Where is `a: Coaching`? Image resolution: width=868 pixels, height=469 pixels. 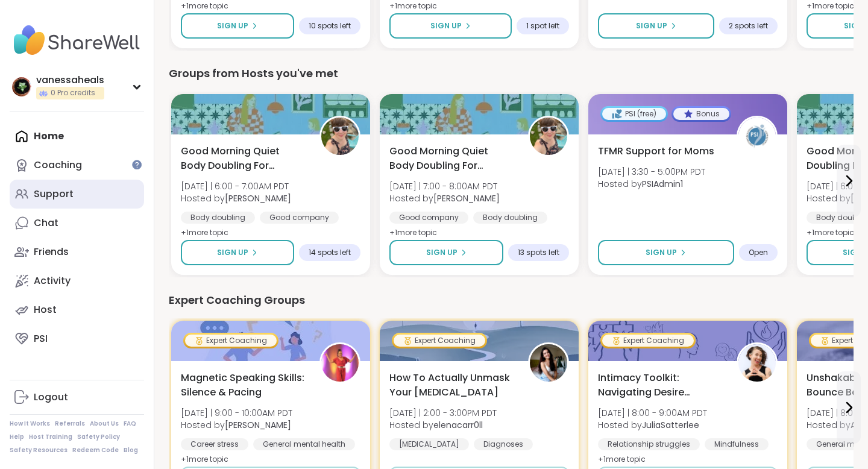
a: Coaching is located at coordinates (76, 165).